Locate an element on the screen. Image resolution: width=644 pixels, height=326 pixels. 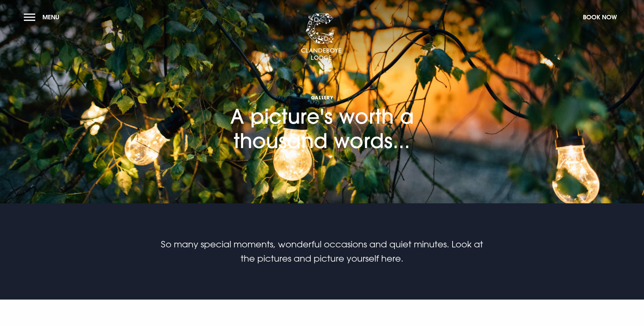
h1: A picture's worth a thousand words... is located at coordinates (322, 103).